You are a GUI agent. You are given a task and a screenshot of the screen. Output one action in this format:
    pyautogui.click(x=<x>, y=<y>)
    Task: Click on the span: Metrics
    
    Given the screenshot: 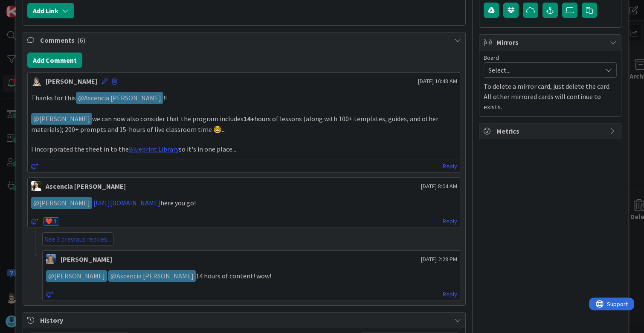 What is the action you would take?
    pyautogui.click(x=551, y=131)
    